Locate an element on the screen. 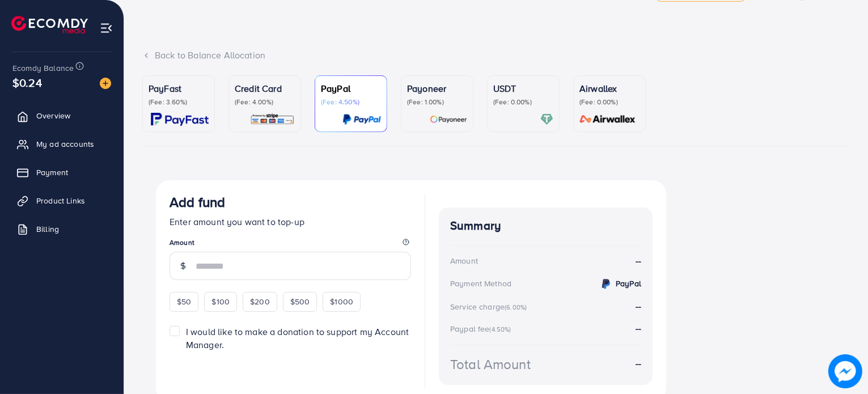 This screenshot has width=868, height=394. small: (4.50%) is located at coordinates (501, 329).